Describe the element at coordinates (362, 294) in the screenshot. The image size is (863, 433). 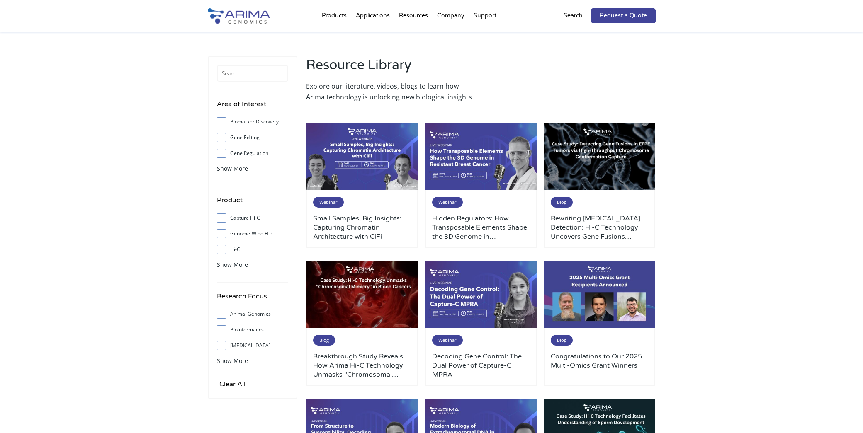
I see `img: Arima-March-Blog-Post-Banner-1-500x300.jpg` at that location.